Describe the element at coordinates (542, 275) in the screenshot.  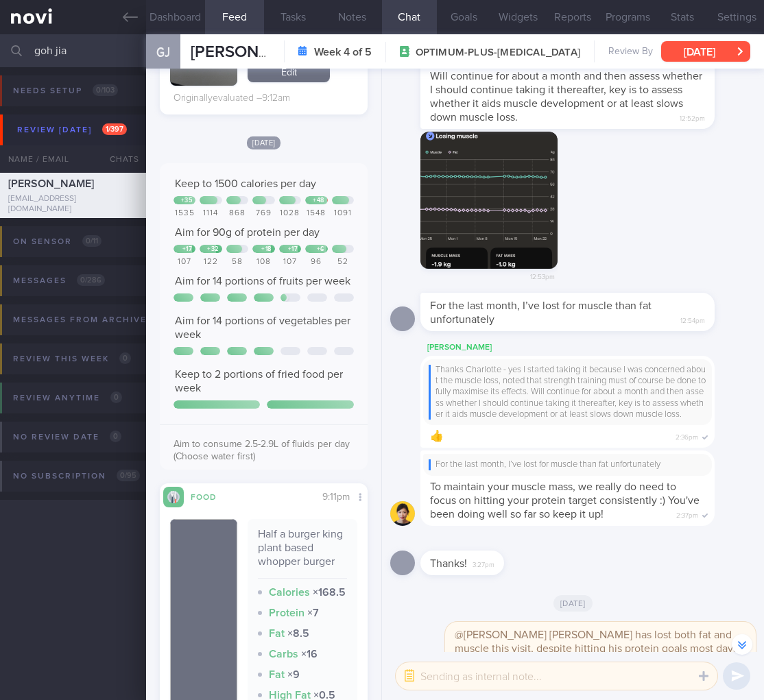
I see `span: 12:53pm` at that location.